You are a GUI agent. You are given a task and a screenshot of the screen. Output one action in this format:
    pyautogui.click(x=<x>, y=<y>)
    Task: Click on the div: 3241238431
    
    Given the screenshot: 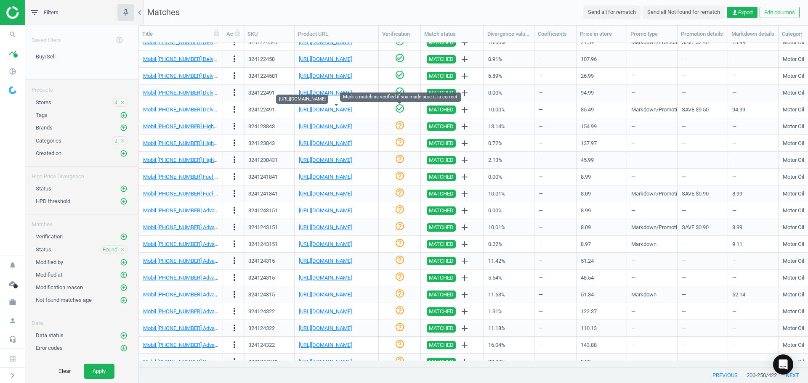 What is the action you would take?
    pyautogui.click(x=263, y=160)
    